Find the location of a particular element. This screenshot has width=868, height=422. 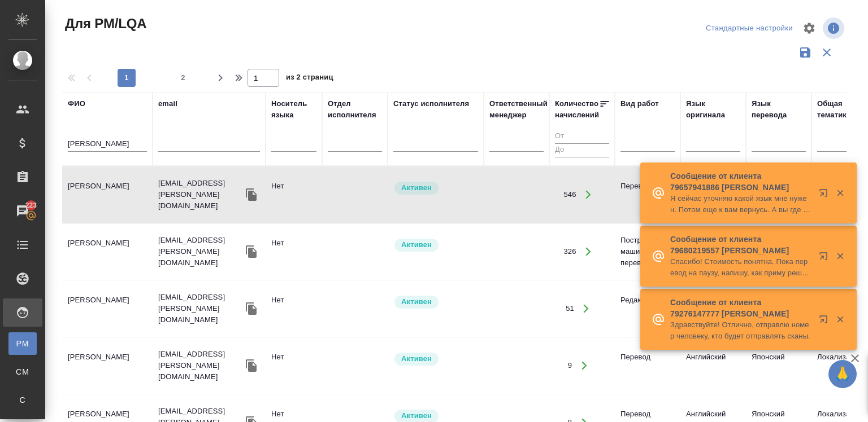

span: Для PM/LQA is located at coordinates (104, 24).